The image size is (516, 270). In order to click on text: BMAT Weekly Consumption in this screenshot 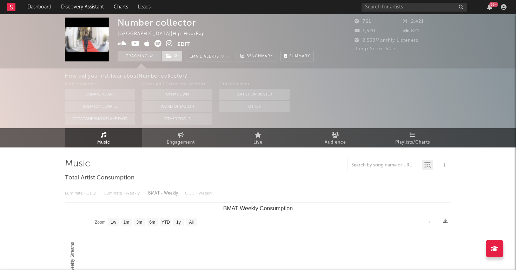, I will do `click(258, 208)`.